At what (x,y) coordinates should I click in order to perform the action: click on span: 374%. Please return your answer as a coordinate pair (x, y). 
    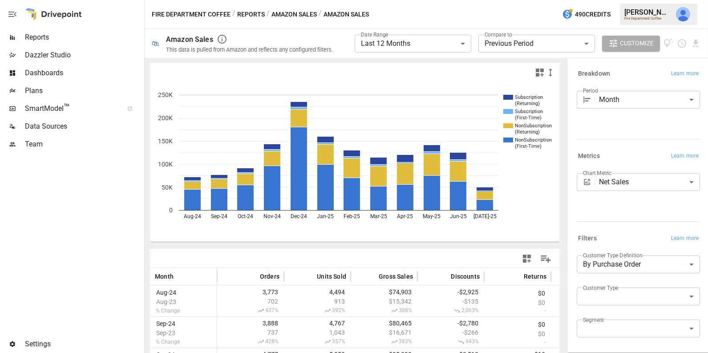
    Looking at the image, I should click on (584, 342).